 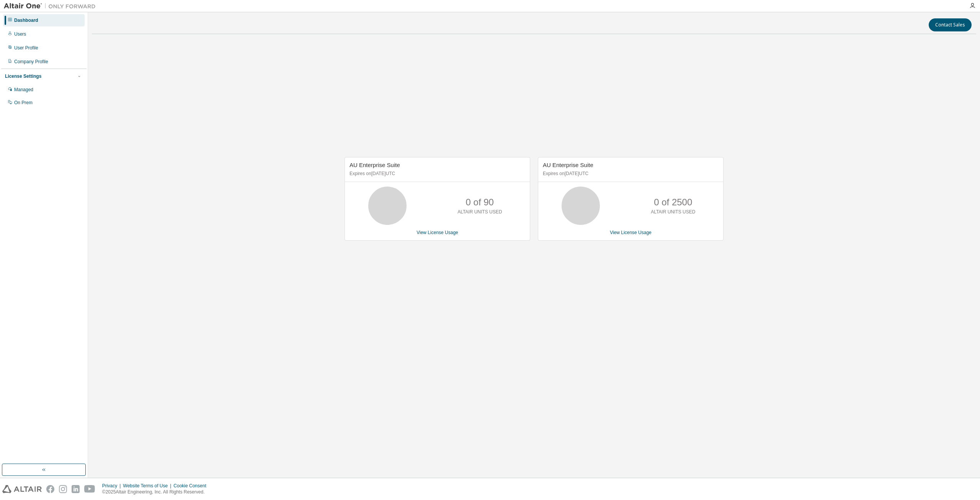 I want to click on img: instagram.svg, so click(x=63, y=488).